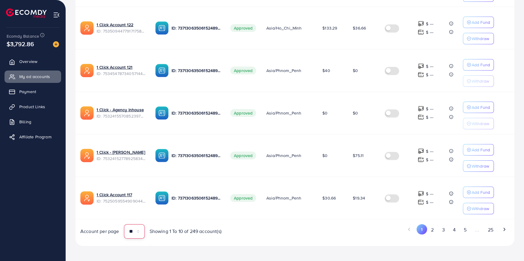 This screenshot has width=524, height=261. Describe the element at coordinates (454, 229) in the screenshot. I see `button: Go to page 4` at that location.